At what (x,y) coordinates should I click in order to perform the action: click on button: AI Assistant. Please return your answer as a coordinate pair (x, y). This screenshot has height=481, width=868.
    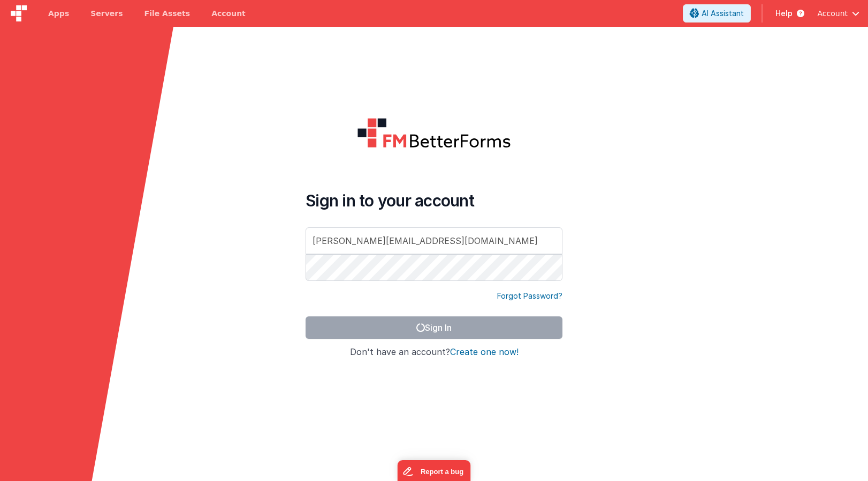
    Looking at the image, I should click on (717, 13).